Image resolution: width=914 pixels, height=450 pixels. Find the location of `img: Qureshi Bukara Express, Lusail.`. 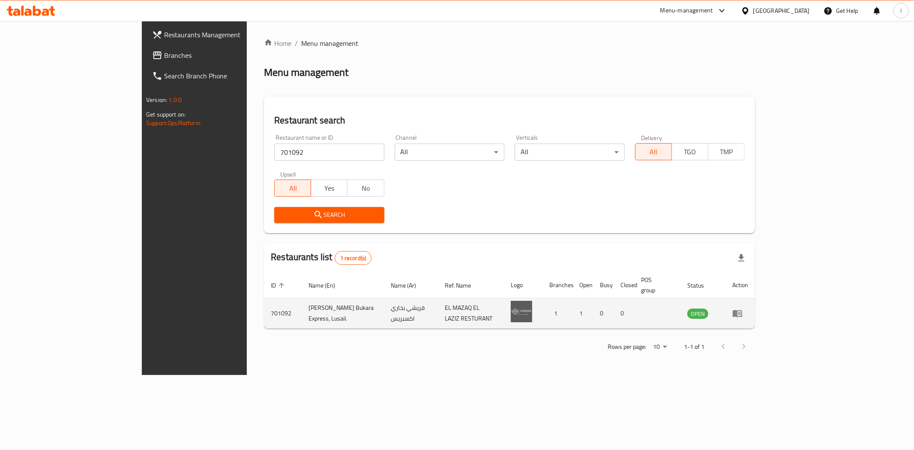

img: Qureshi Bukara Express, Lusail. is located at coordinates (521, 311).